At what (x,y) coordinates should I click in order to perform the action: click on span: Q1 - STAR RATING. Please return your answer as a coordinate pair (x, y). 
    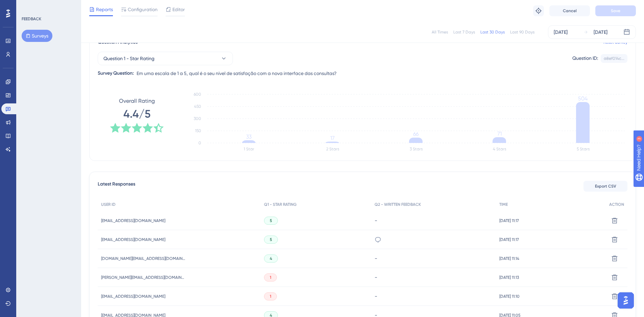
    Looking at the image, I should click on (280, 204).